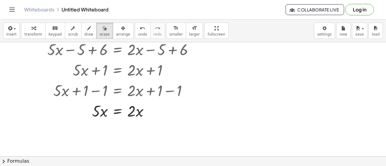  I want to click on span: insert, so click(11, 34).